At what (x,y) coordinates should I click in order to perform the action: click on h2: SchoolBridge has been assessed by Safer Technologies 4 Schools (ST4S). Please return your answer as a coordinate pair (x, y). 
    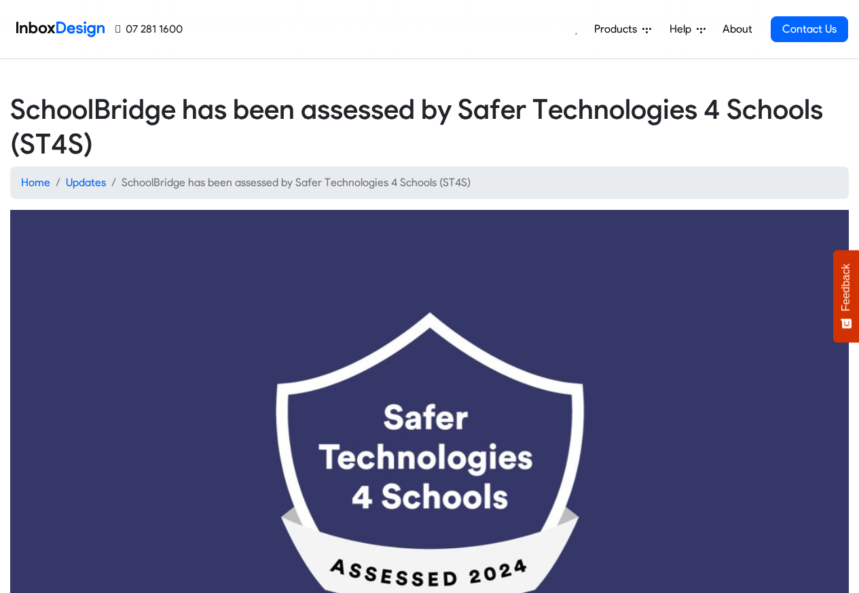
    Looking at the image, I should click on (429, 126).